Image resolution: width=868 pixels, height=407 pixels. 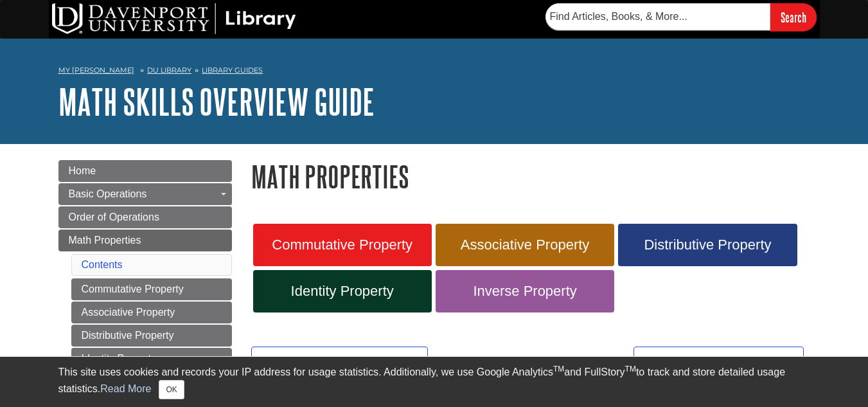 What do you see at coordinates (525, 291) in the screenshot?
I see `a: Inverse Property` at bounding box center [525, 291].